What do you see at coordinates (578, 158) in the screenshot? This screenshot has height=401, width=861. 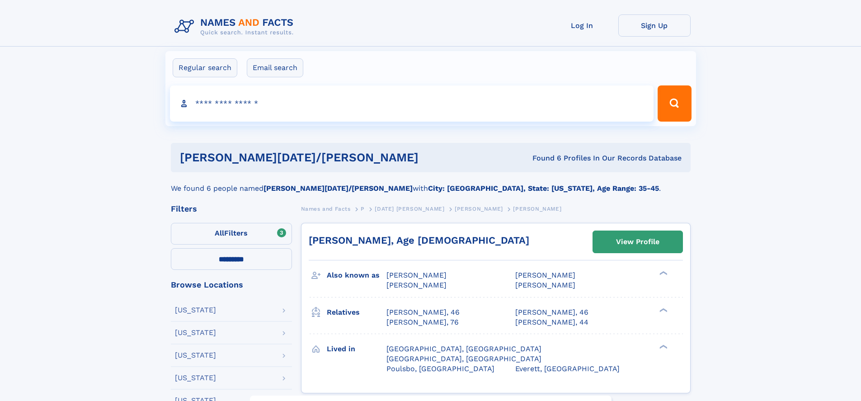 I see `div: Found 6 Profiles In Our Records Database` at bounding box center [578, 158].